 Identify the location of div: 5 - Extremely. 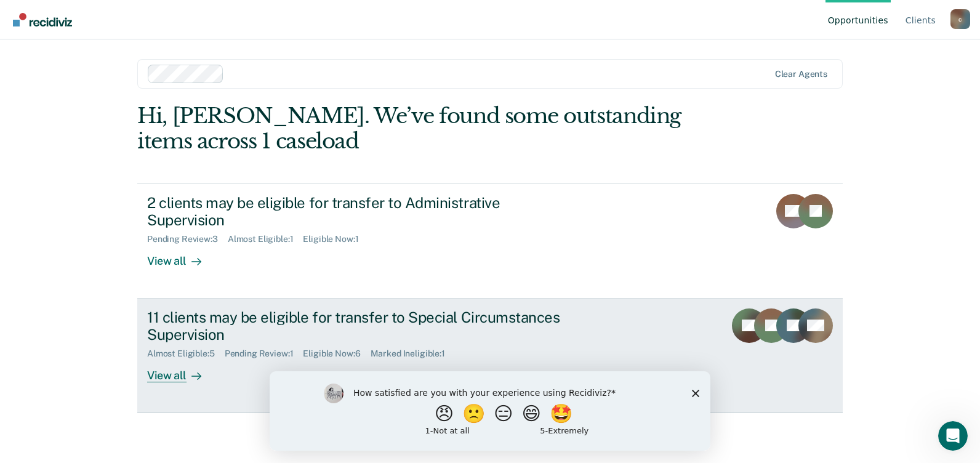
(328, 59).